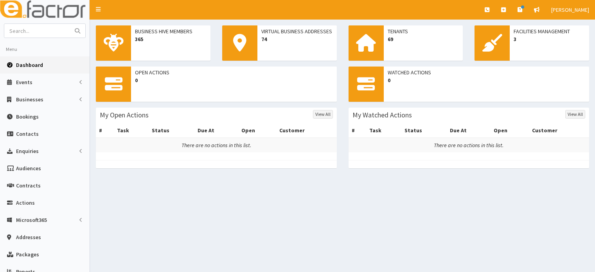 The width and height of the screenshot is (595, 272). I want to click on span: Bookings, so click(27, 117).